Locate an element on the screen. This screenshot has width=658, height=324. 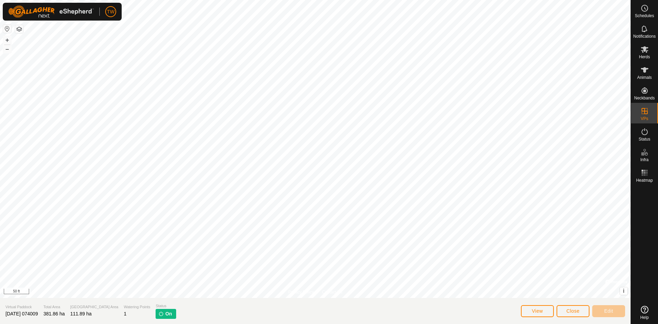
button: Reset Map is located at coordinates (7, 29).